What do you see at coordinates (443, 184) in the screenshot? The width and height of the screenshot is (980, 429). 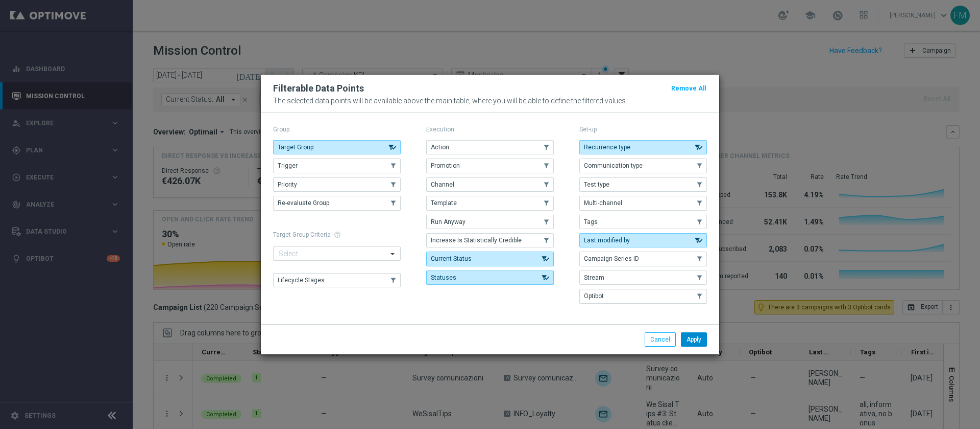 I see `span: Channel` at bounding box center [443, 184].